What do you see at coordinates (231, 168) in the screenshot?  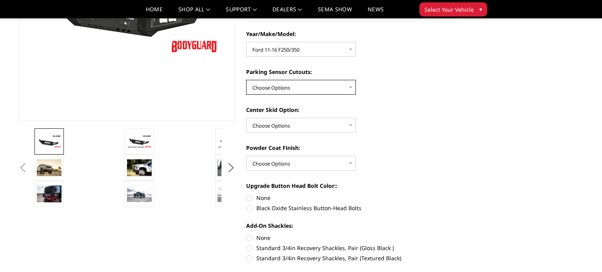 I see `button: Next` at bounding box center [231, 168].